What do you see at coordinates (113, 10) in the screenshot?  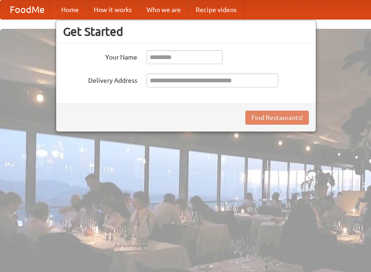 I see `a: How it works` at bounding box center [113, 10].